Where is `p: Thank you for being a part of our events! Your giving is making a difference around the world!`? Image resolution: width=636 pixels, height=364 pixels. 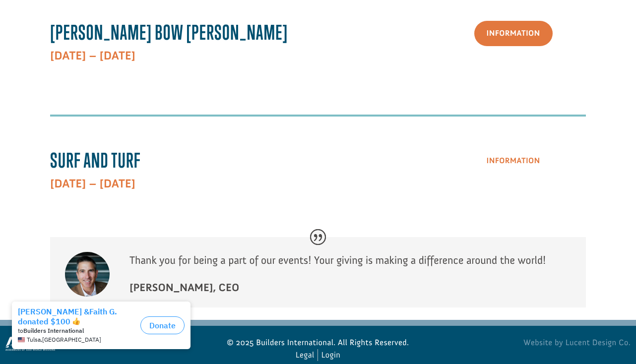
p: Thank you for being a part of our events! Your giving is making a difference around the world! is located at coordinates (350, 265).